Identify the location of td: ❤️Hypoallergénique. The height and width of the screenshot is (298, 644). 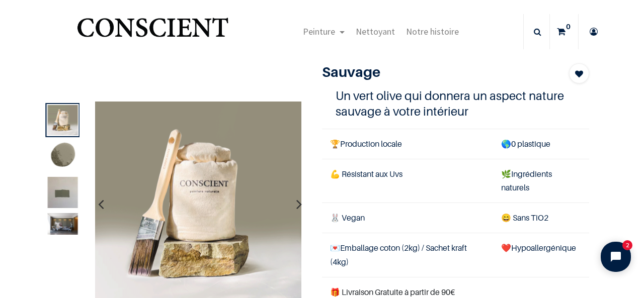
(541, 255).